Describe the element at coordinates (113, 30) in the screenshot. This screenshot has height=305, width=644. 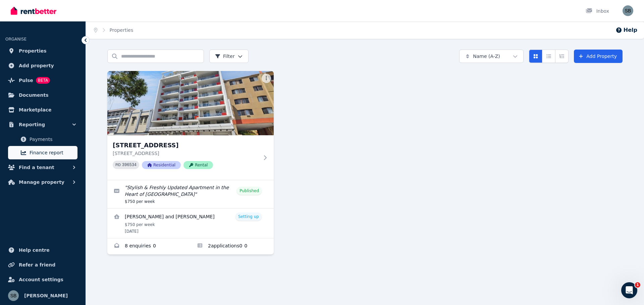
I see `nav: Breadcrumb` at that location.